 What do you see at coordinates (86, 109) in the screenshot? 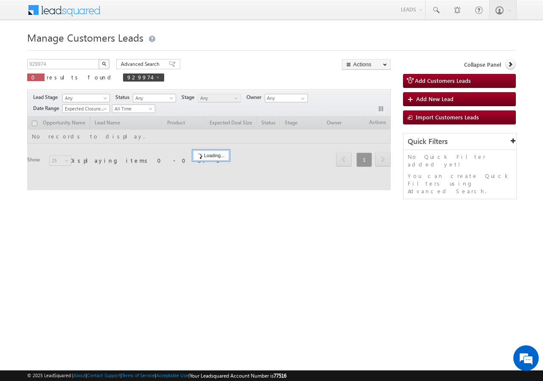
I see `a: Expected Closure Date` at bounding box center [86, 109].